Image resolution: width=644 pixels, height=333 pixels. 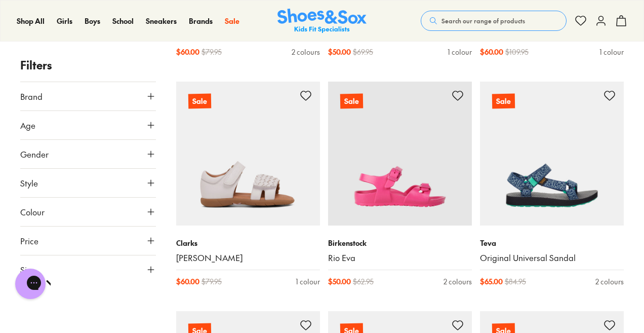 What do you see at coordinates (483, 21) in the screenshot?
I see `span: Search our range of products` at bounding box center [483, 21].